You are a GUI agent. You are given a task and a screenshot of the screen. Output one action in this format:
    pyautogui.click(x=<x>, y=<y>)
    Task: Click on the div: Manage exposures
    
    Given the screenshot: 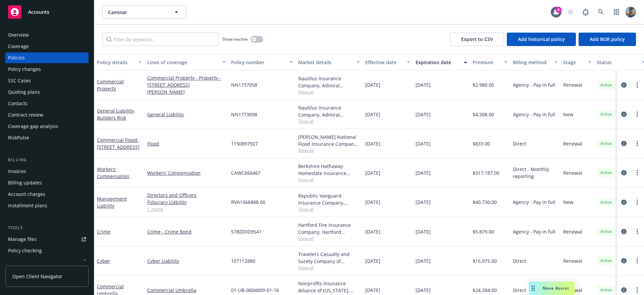 What is the action you would take?
    pyautogui.click(x=29, y=262)
    